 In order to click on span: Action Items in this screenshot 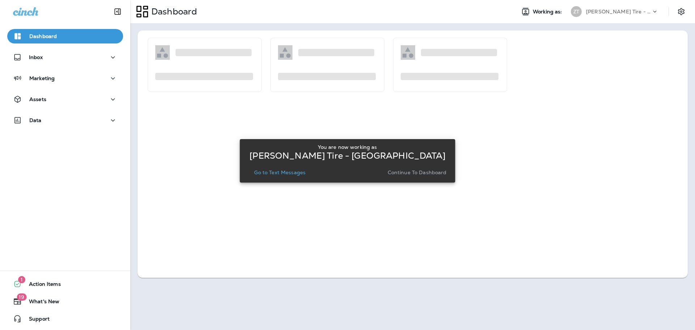, I will do `click(41, 285)`.